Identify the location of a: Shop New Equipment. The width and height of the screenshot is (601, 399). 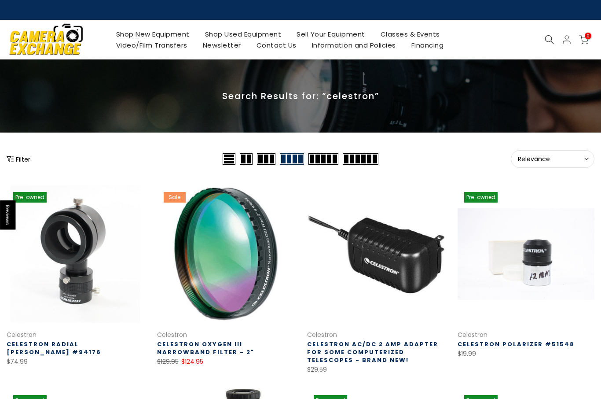
(153, 34).